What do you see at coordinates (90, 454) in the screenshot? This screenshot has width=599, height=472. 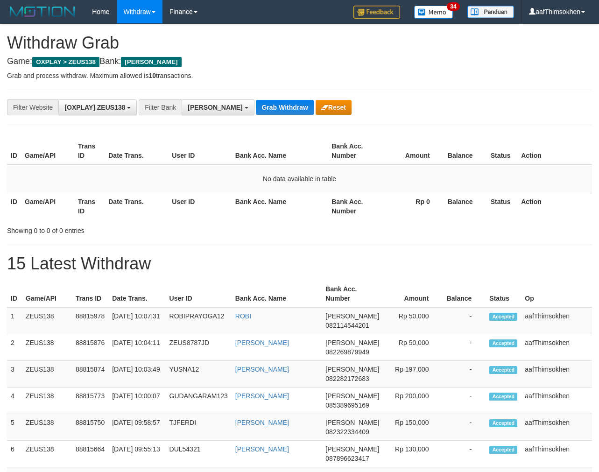 I see `td: 88815664` at bounding box center [90, 454].